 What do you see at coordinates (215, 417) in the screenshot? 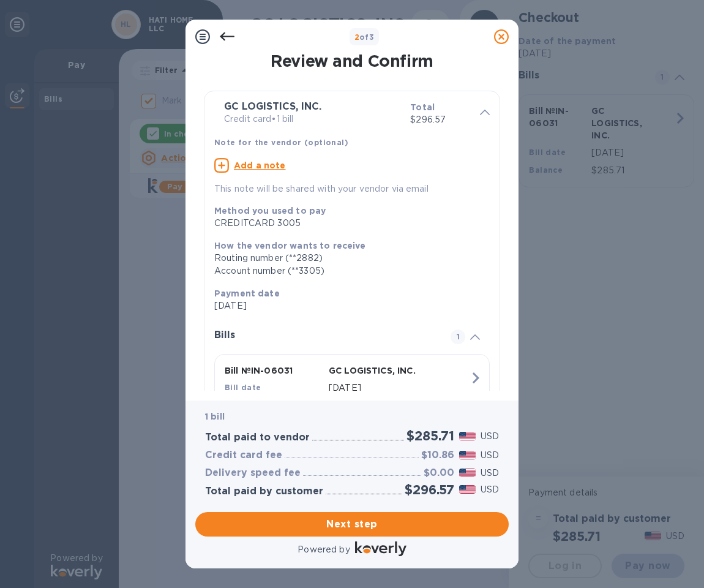
I see `b: 1 bill` at bounding box center [215, 417].